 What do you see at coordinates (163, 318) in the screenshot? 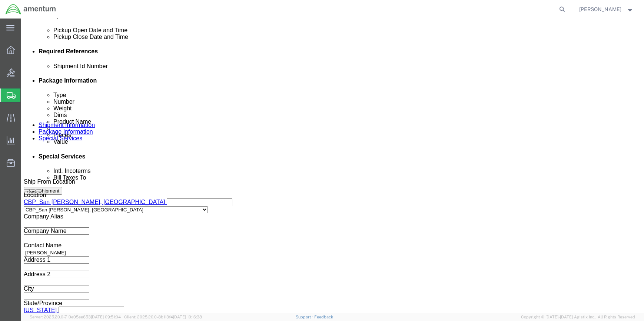
I see `span: Client: 2025.20.0-8b113f4` at bounding box center [163, 318].